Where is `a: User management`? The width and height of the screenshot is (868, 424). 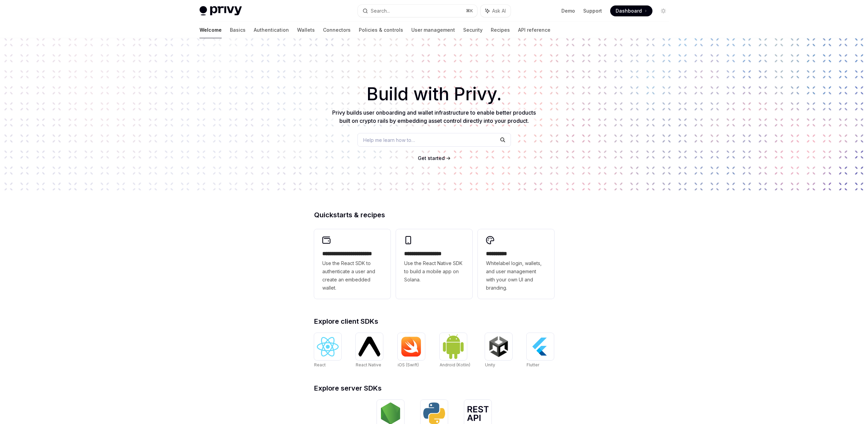 a: User management is located at coordinates (433, 30).